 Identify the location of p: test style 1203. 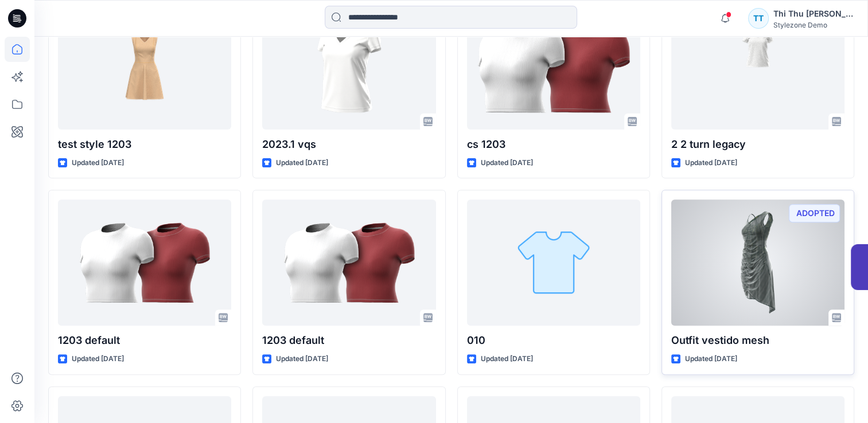
(144, 144).